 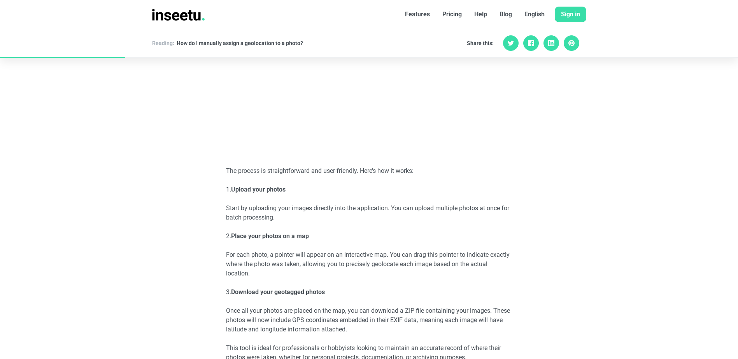 I want to click on a: Help, so click(x=480, y=14).